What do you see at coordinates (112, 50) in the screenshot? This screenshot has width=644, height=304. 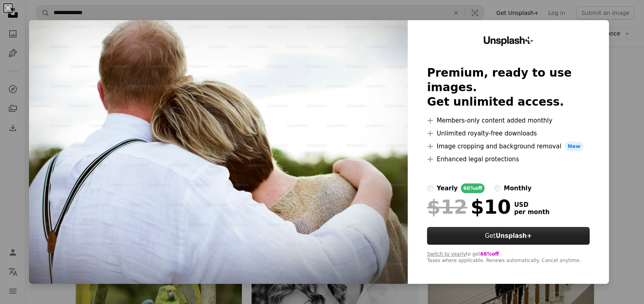 I see `div: Keywords by Traffic` at bounding box center [112, 50].